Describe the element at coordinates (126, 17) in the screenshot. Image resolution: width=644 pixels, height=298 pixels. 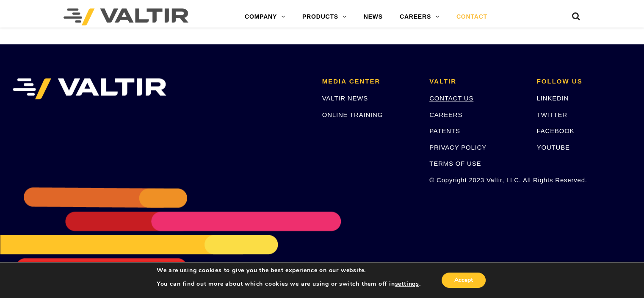
I see `img: Valtir` at that location.